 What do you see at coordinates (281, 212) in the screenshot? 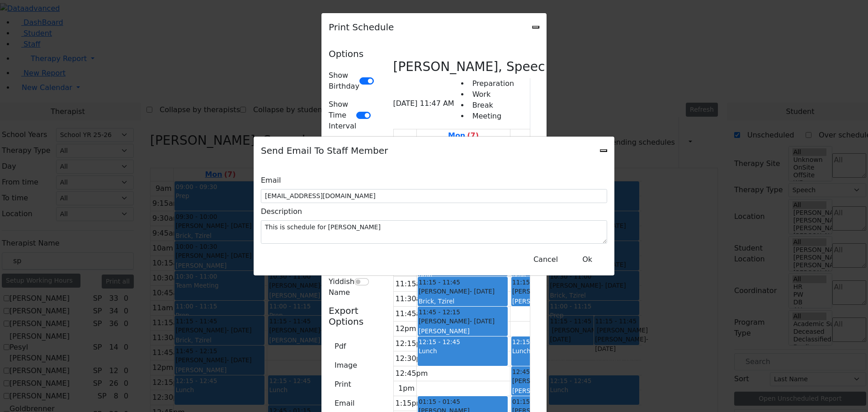
I see `label: Description` at bounding box center [281, 212].